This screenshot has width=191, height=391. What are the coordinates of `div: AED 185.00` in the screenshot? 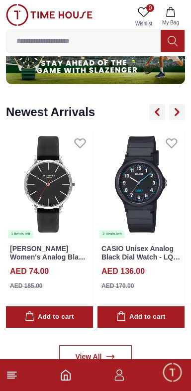 It's located at (26, 286).